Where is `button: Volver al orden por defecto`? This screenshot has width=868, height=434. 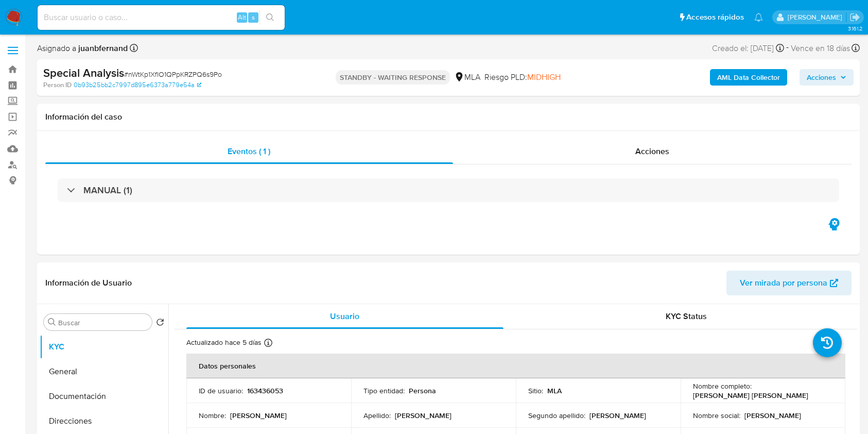 button: Volver al orden por defecto is located at coordinates (160, 324).